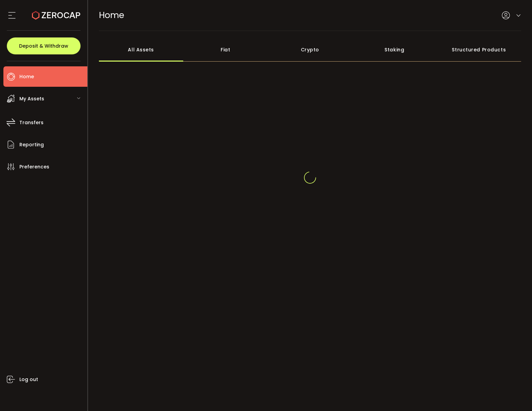  I want to click on span: Preferences, so click(35, 167).